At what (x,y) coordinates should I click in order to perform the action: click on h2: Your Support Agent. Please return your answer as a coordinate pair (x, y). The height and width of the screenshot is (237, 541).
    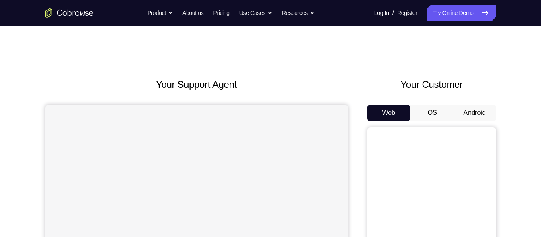
    Looking at the image, I should click on (197, 85).